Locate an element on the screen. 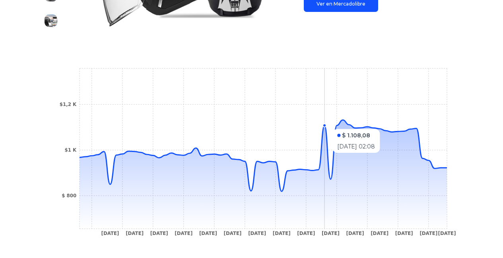  img: Cascos Para Moto Negro Stop Led Luz Abatible Certificado Dot is located at coordinates (51, 21).